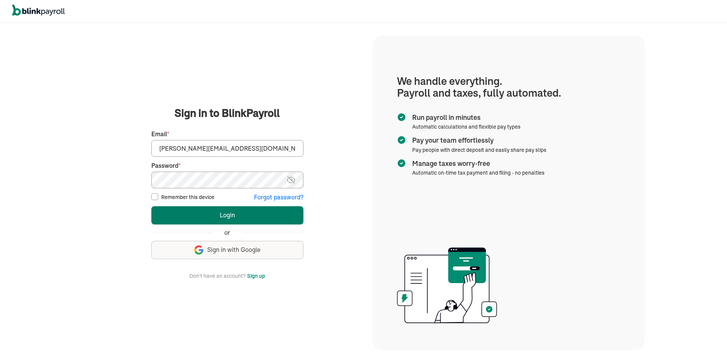  What do you see at coordinates (227, 165) in the screenshot?
I see `label: Password` at bounding box center [227, 165].